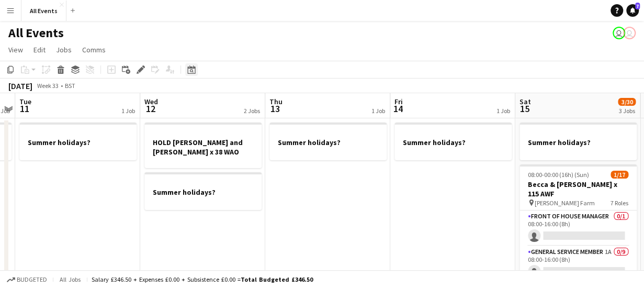 This screenshot has width=644, height=288. What do you see at coordinates (638, 6) in the screenshot?
I see `span: 7` at bounding box center [638, 6].